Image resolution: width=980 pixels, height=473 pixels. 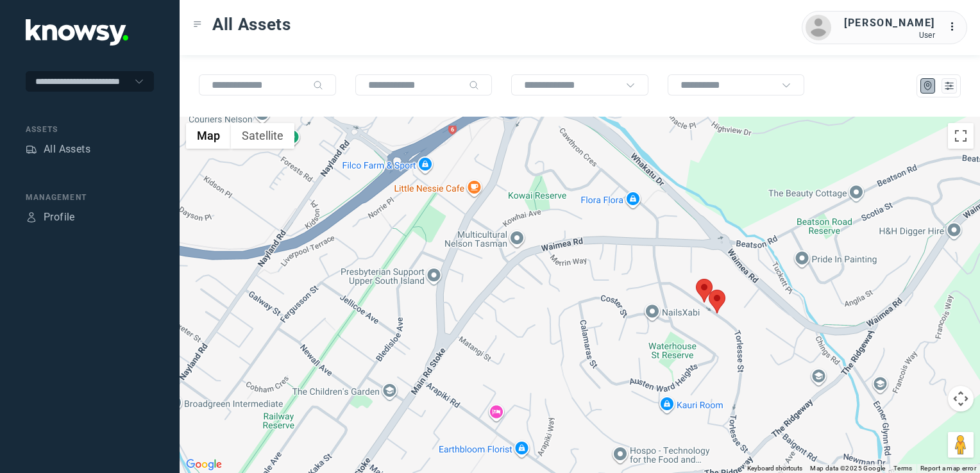 What do you see at coordinates (775, 469) in the screenshot?
I see `button: Keyboard shortcuts` at bounding box center [775, 469].